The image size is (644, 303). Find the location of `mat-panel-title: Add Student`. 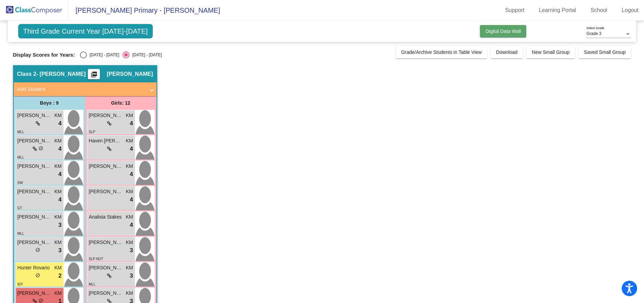

mat-panel-title: Add Student is located at coordinates (81, 89).